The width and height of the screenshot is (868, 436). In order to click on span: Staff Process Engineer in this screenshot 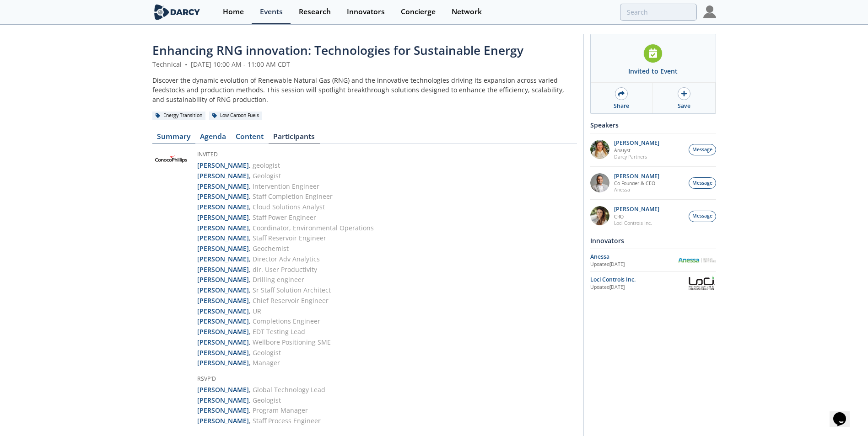, I will do `click(286, 421)`.